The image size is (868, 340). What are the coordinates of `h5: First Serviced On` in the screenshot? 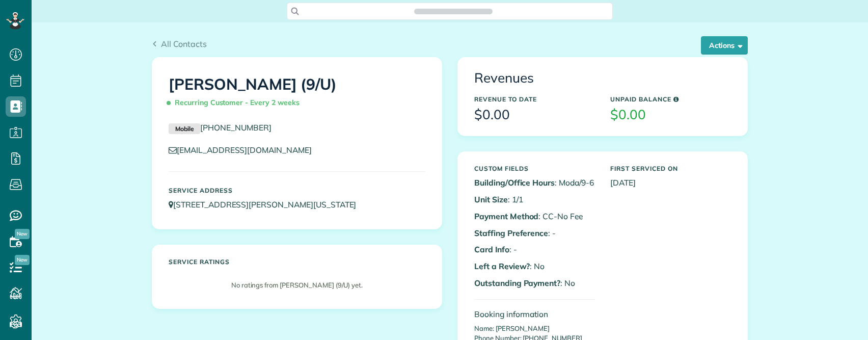 It's located at (670, 168).